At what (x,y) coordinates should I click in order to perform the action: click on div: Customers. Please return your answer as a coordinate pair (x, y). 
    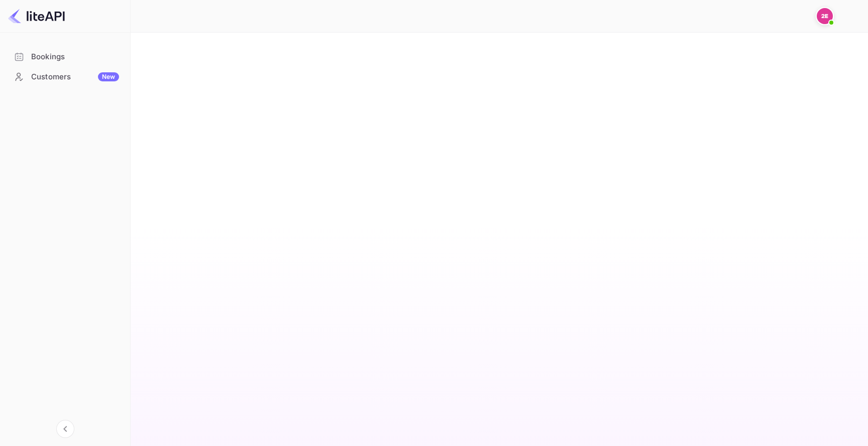
    Looking at the image, I should click on (75, 77).